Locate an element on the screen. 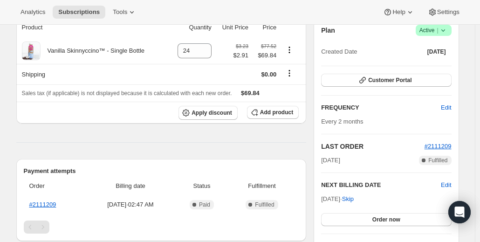  th: Price is located at coordinates (265, 27).